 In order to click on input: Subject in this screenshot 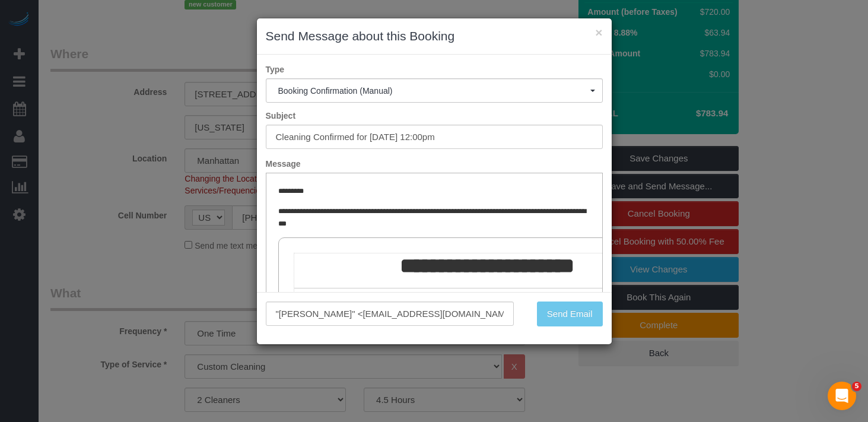, I will do `click(434, 137)`.